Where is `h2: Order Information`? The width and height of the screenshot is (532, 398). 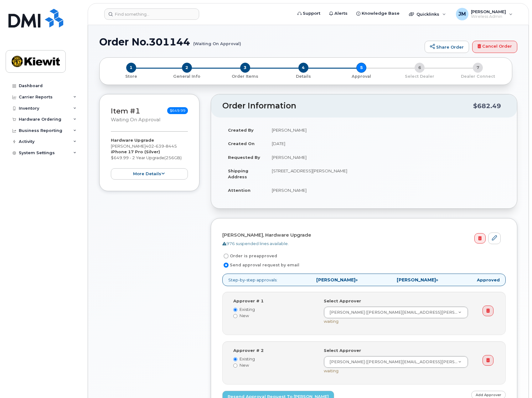 h2: Order Information is located at coordinates (347, 106).